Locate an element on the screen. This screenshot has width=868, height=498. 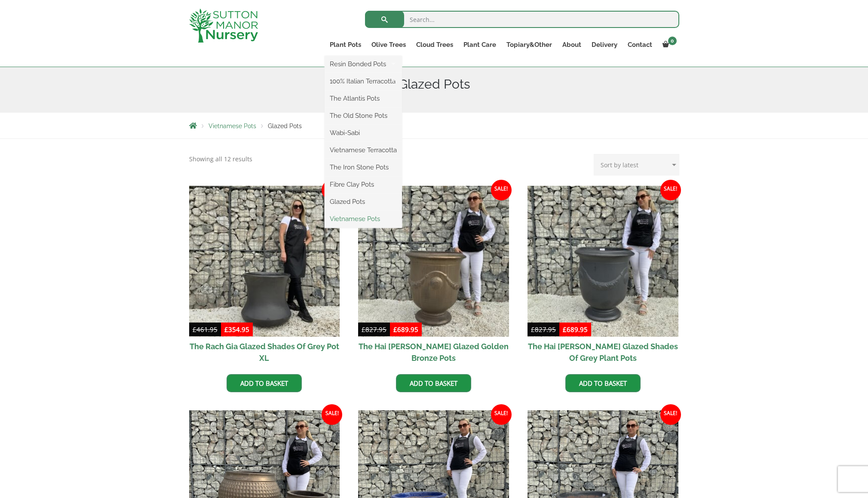
a: Cloud Trees is located at coordinates (435, 45).